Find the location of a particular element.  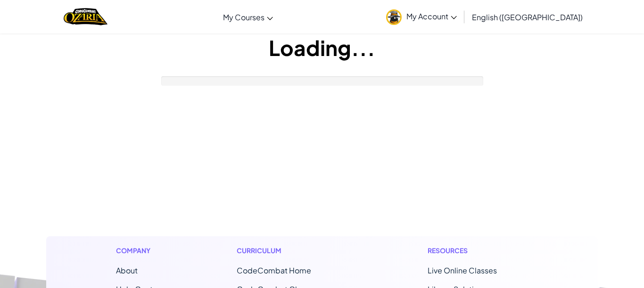

h1: Resources is located at coordinates (478, 250).